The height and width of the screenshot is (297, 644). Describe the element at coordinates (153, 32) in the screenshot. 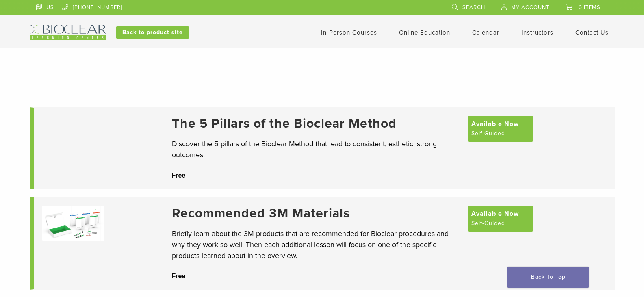

I see `a: Back to product site` at that location.